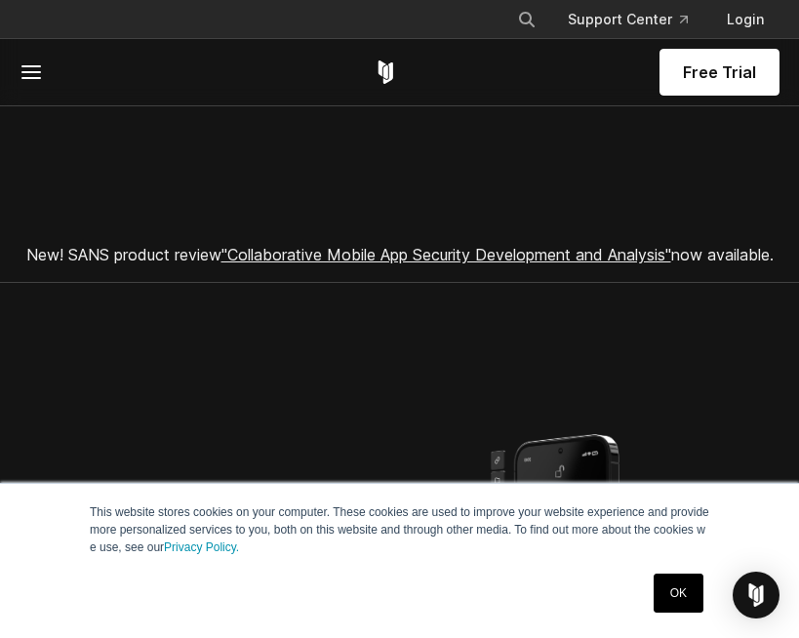 This screenshot has width=799, height=638. I want to click on span: Free Trial, so click(719, 72).